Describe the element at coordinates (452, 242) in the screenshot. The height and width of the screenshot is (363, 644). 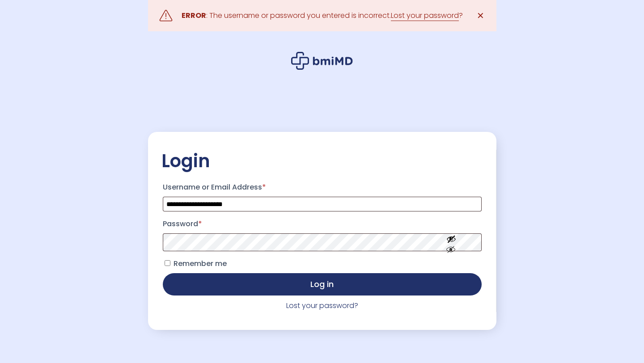
I see `button: Show password` at that location.